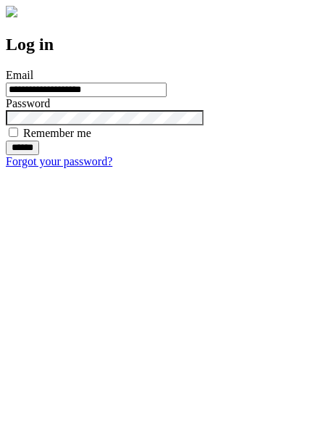 This screenshot has width=326, height=432. What do you see at coordinates (28, 103) in the screenshot?
I see `label: Password` at bounding box center [28, 103].